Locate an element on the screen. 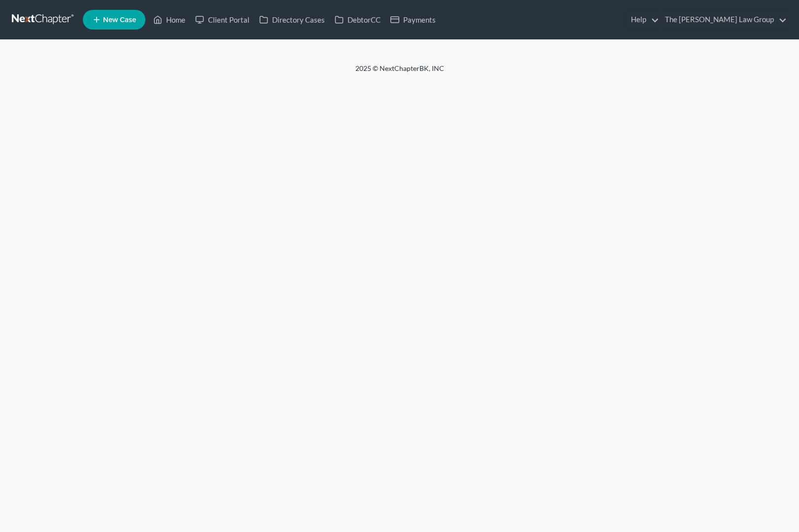 The width and height of the screenshot is (799, 532). a: Help is located at coordinates (642, 20).